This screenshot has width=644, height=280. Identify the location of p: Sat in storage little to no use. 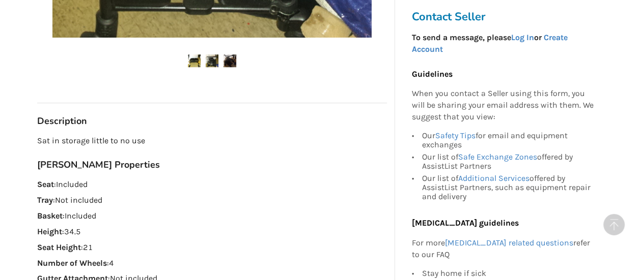
(212, 141).